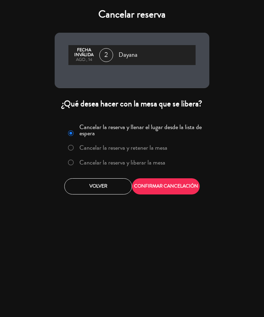  Describe the element at coordinates (84, 60) in the screenshot. I see `div: ago., 14` at that location.